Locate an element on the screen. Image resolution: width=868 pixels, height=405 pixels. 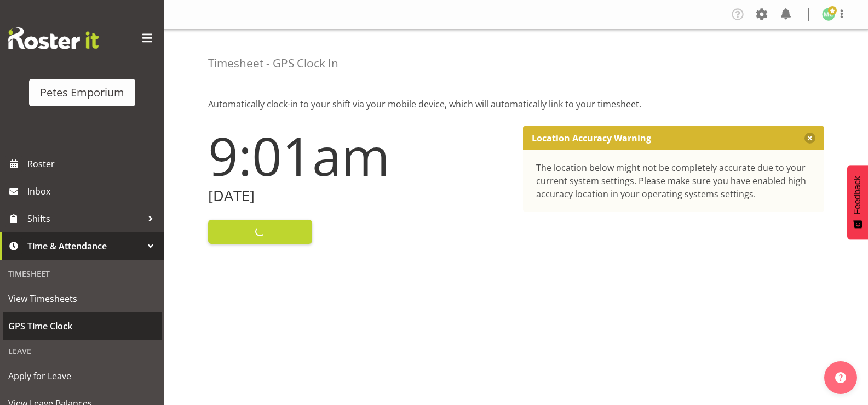
span: GPS Time Clock is located at coordinates (82, 326).